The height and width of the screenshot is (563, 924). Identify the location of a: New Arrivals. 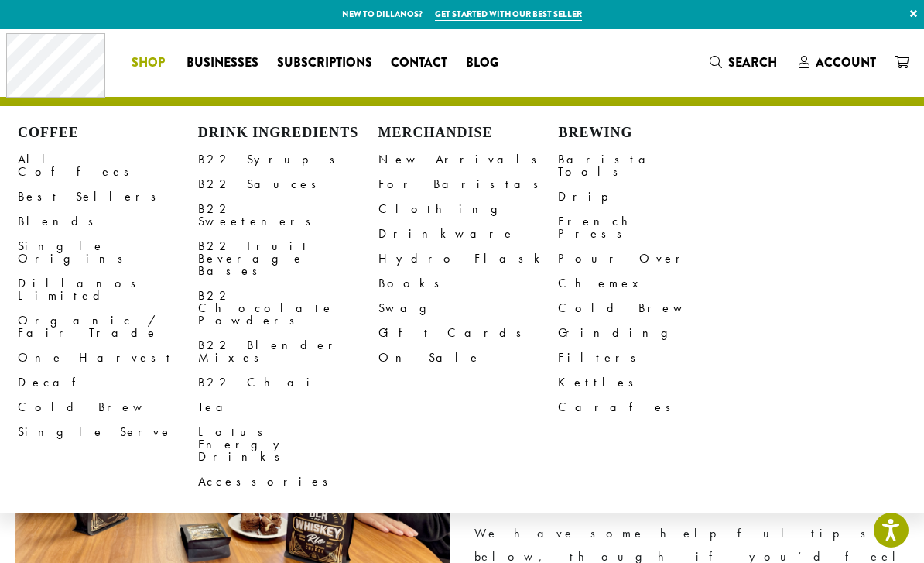
(468, 159).